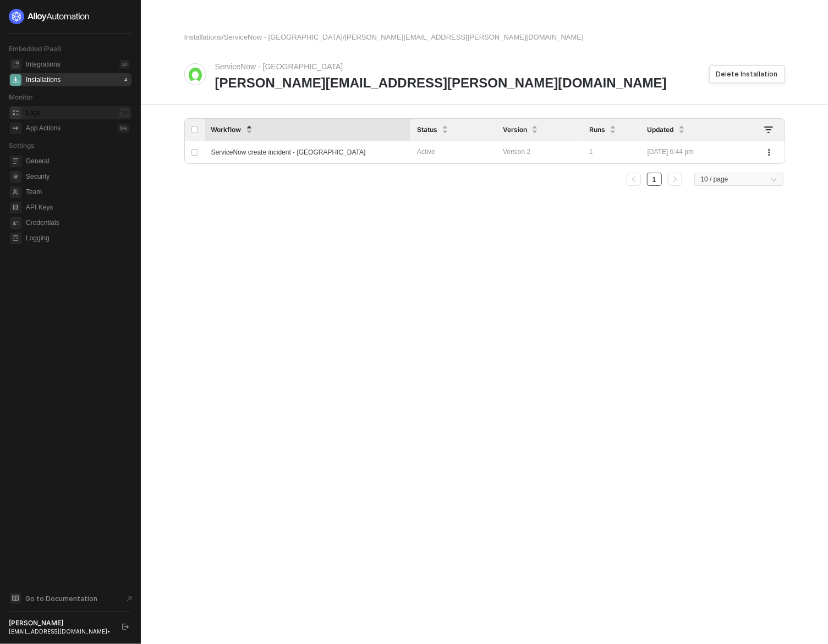  I want to click on span: Version, so click(515, 130).